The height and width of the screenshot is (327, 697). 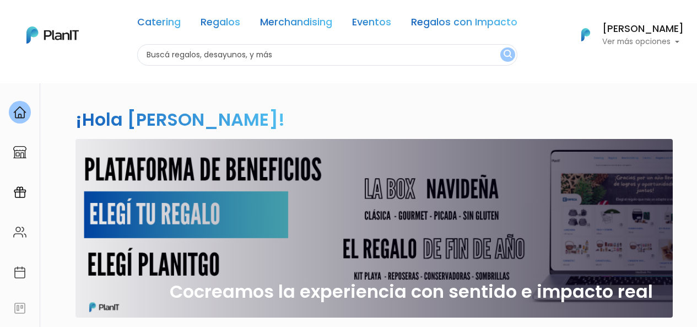 I want to click on a: Merchandising, so click(x=296, y=24).